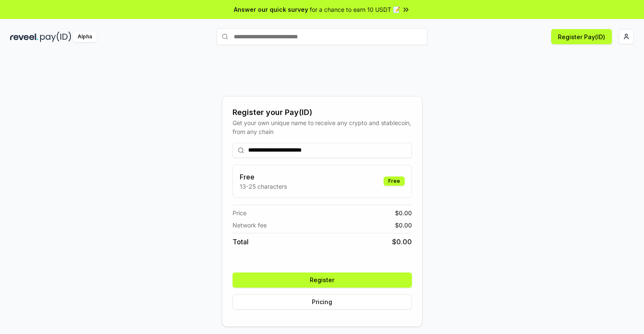  I want to click on p: 13-25 characters, so click(263, 186).